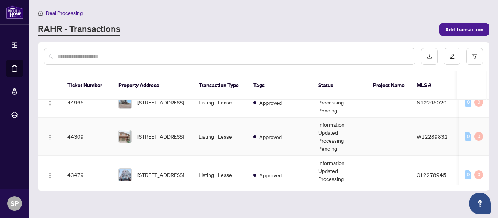 The height and width of the screenshot is (218, 498). Describe the element at coordinates (220, 86) in the screenshot. I see `th: Transaction Type` at that location.